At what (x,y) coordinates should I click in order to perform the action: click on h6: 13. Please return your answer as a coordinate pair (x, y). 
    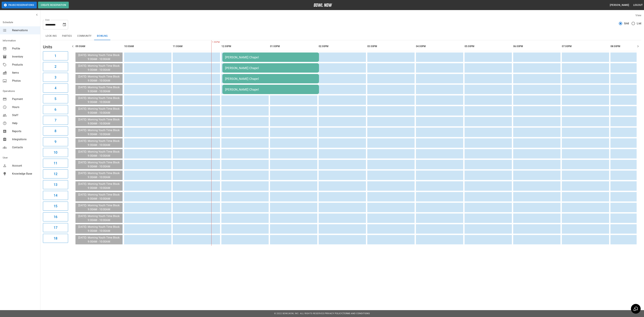
    Looking at the image, I should click on (56, 185).